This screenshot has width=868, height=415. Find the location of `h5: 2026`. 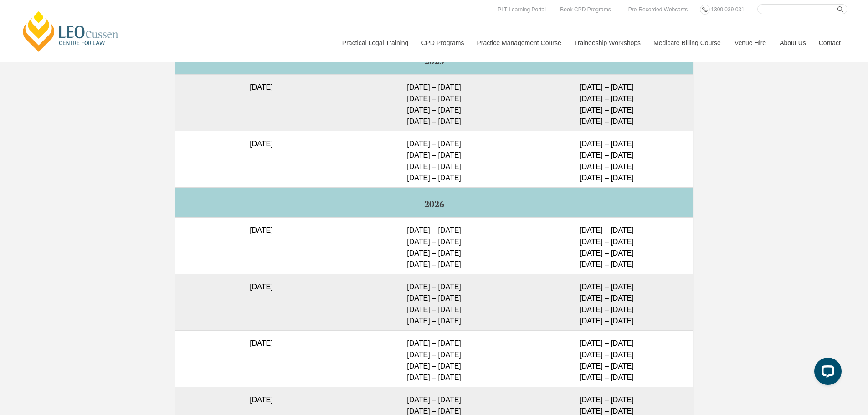

h5: 2026 is located at coordinates (434, 204).